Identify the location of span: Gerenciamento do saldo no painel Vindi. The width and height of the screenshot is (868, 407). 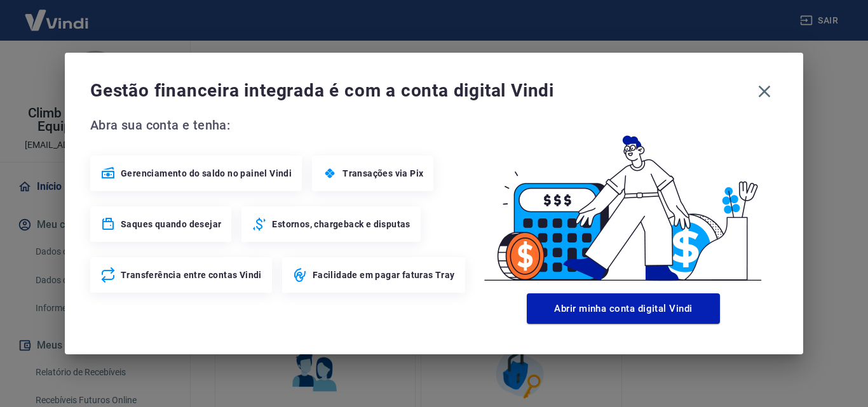
(205, 173).